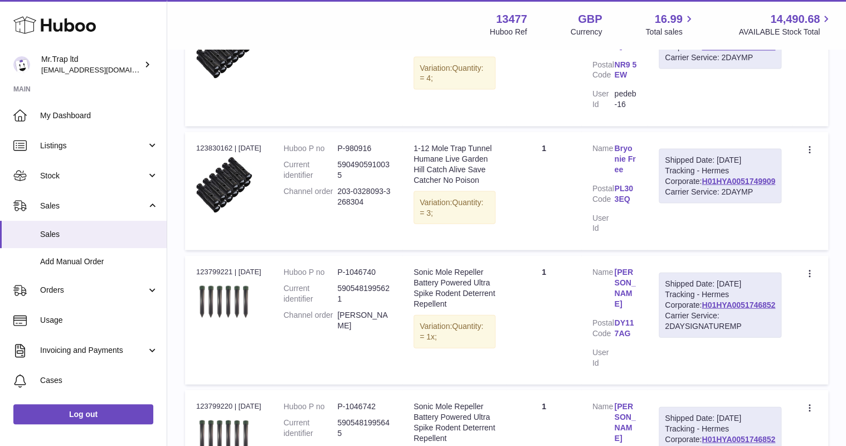 Image resolution: width=846 pixels, height=446 pixels. Describe the element at coordinates (625, 194) in the screenshot. I see `a: PL30 3EQ` at that location.